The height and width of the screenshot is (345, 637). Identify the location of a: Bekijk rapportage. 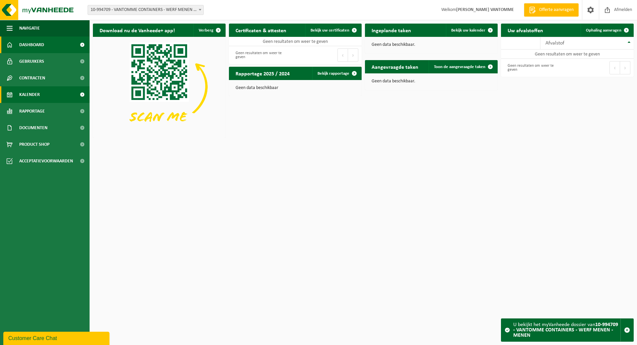
(337, 73).